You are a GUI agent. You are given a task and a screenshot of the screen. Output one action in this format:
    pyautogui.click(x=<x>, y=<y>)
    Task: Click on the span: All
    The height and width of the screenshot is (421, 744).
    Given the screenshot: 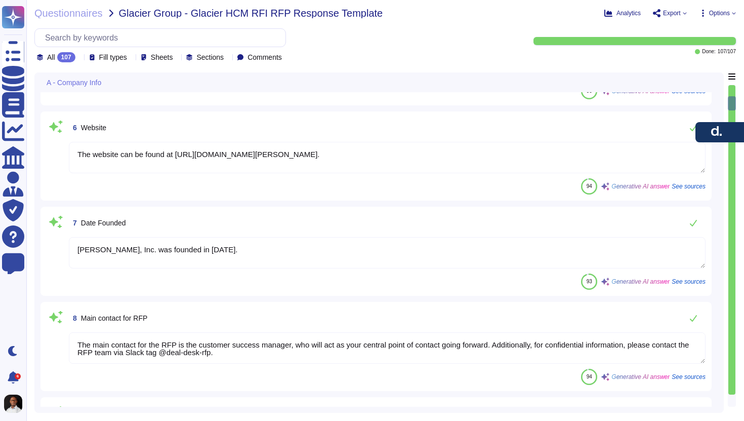 What is the action you would take?
    pyautogui.click(x=51, y=57)
    